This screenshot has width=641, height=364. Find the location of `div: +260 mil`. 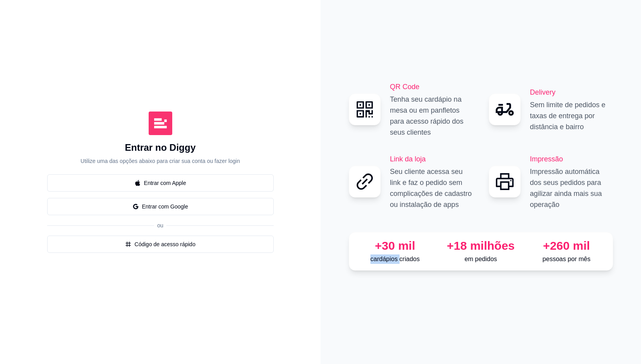

div: +260 mil is located at coordinates (567, 246).